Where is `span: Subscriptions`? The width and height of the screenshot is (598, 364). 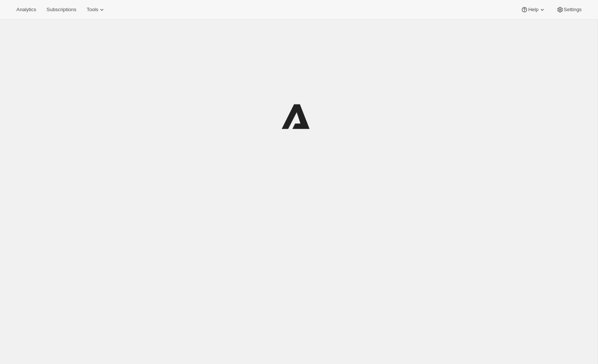 span: Subscriptions is located at coordinates (61, 9).